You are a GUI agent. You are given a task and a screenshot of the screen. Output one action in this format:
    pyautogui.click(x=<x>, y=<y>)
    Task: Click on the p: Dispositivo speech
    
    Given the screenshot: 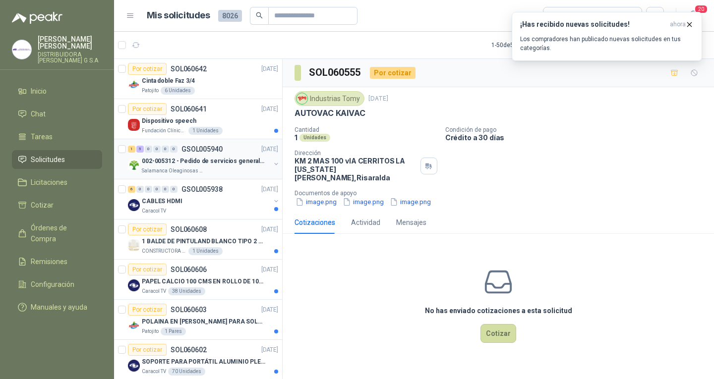 What is the action you would take?
    pyautogui.click(x=169, y=121)
    